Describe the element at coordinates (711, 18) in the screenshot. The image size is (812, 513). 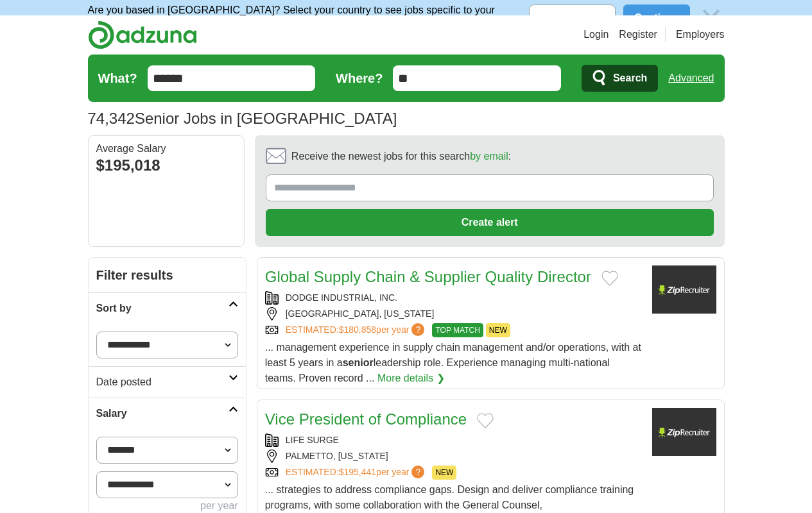
I see `img: icon_close_no_bg.svg` at that location.